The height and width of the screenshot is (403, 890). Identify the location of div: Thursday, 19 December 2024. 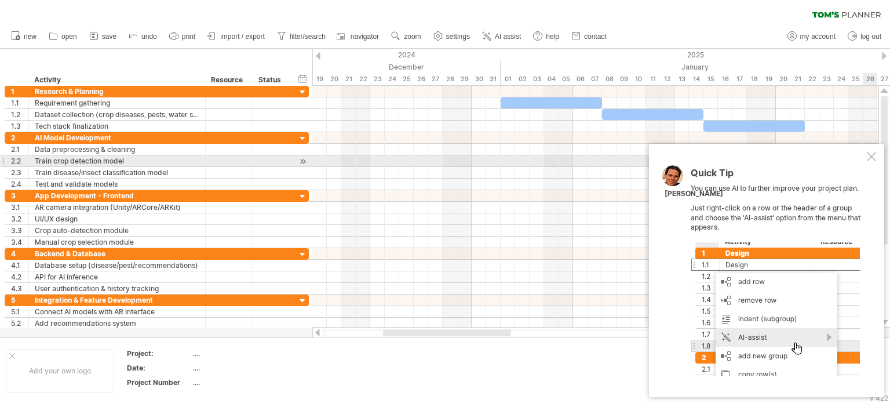
(319, 79).